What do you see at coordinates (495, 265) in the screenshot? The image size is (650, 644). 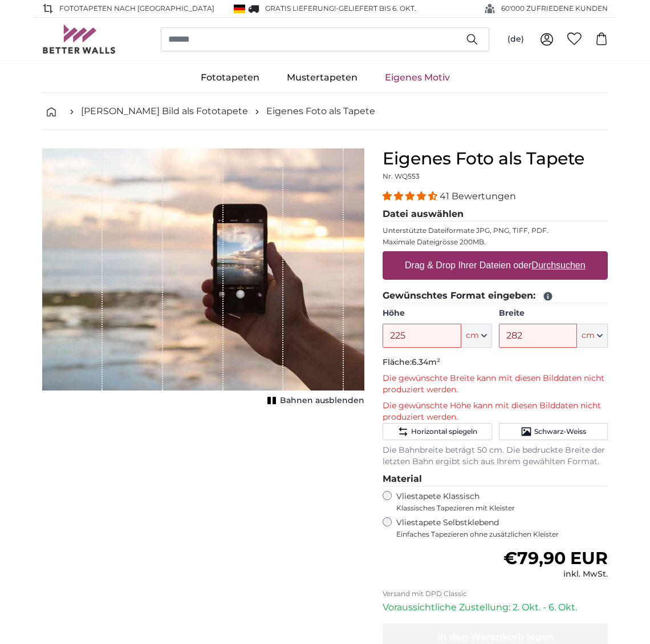 I see `label: Drag & Drop Ihrer Dateien oder` at bounding box center [495, 265].